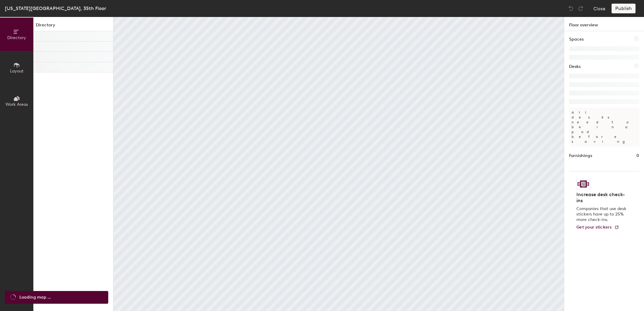 The height and width of the screenshot is (311, 644). I want to click on h1: Directory, so click(73, 27).